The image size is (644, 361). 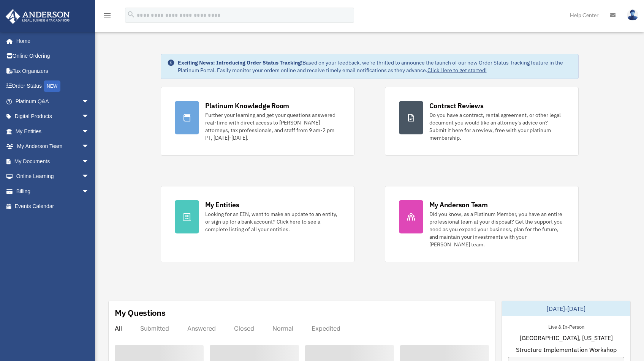 I want to click on div: My Questions, so click(x=140, y=313).